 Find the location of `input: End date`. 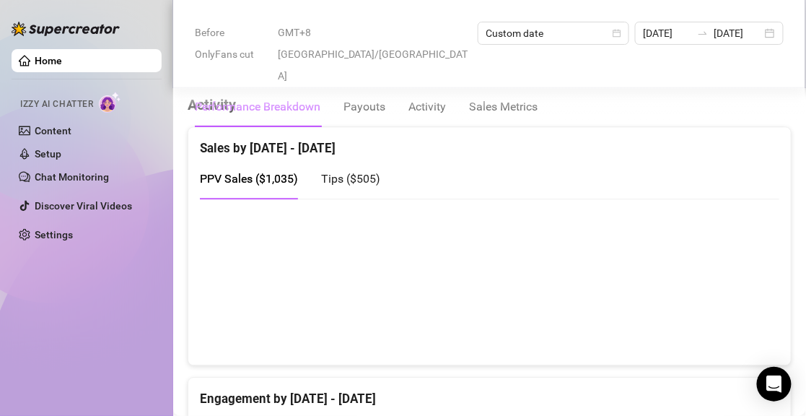

input: End date is located at coordinates (738, 33).